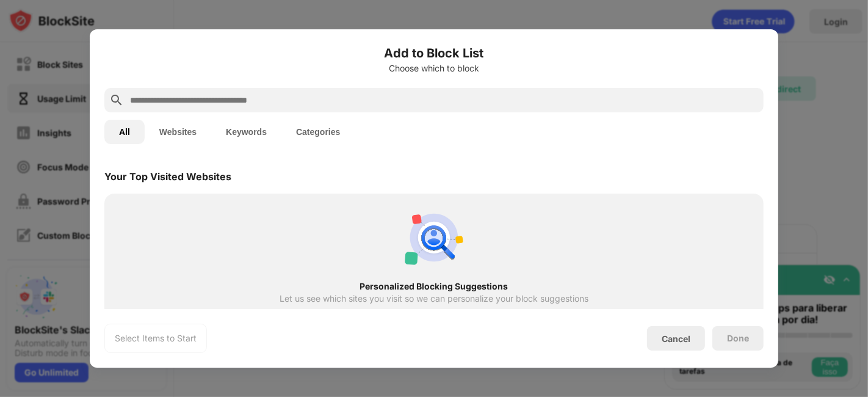  Describe the element at coordinates (434, 238) in the screenshot. I see `img: personal-suggestions.svg` at that location.